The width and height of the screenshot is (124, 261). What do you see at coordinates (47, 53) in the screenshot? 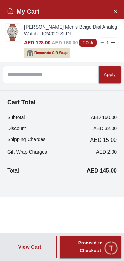
I see `button: Removeto Gift Wrap` at bounding box center [47, 53].